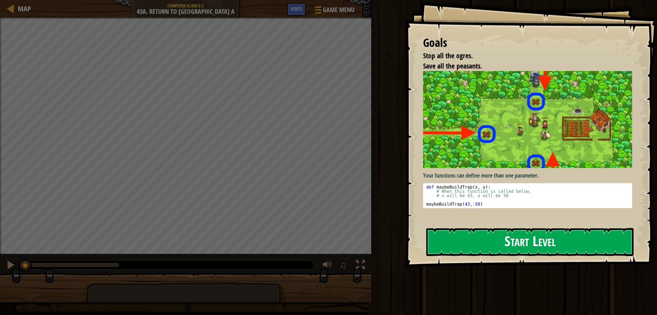 Image resolution: width=657 pixels, height=315 pixels. What do you see at coordinates (448, 55) in the screenshot?
I see `span: Stop all the ogres.` at bounding box center [448, 55].